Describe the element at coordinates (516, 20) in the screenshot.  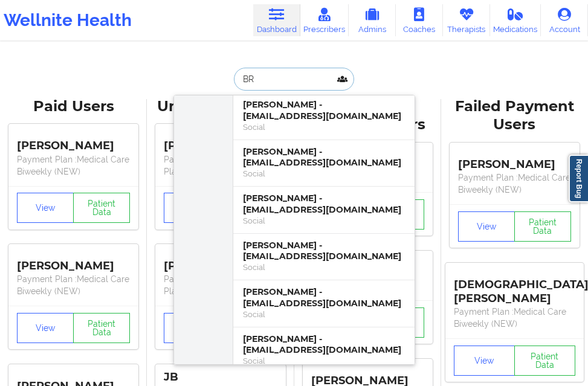
I see `a: Medications` at that location.